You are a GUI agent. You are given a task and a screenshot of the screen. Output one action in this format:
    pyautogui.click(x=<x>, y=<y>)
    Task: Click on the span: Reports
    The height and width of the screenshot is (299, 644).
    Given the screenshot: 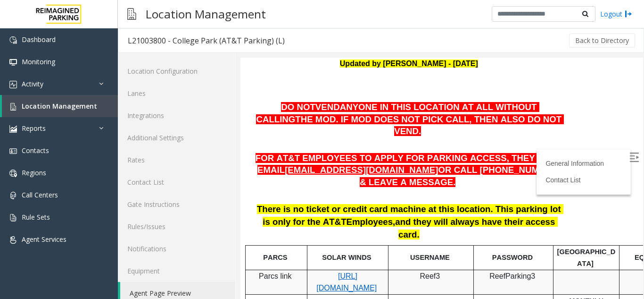 What is the action you would take?
    pyautogui.click(x=34, y=128)
    